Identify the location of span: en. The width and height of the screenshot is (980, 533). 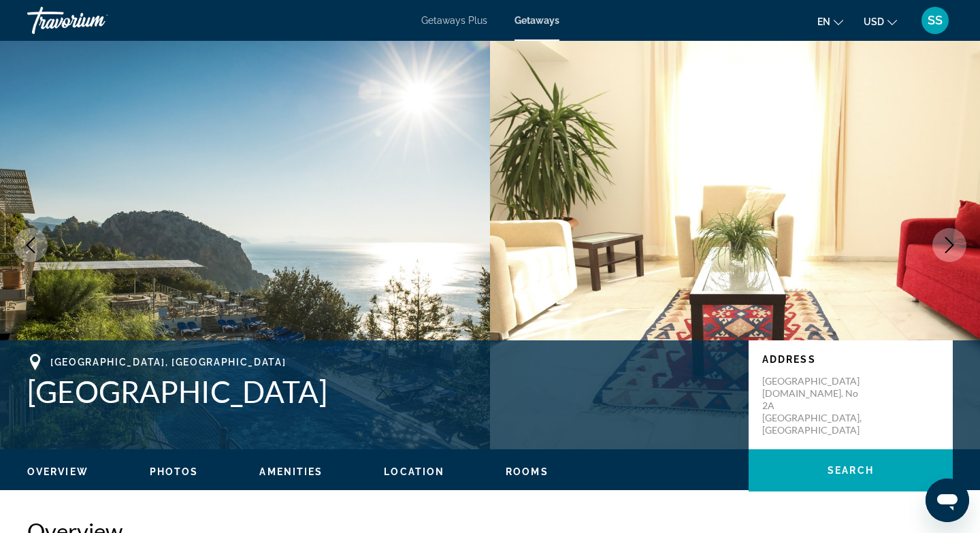
(823, 21).